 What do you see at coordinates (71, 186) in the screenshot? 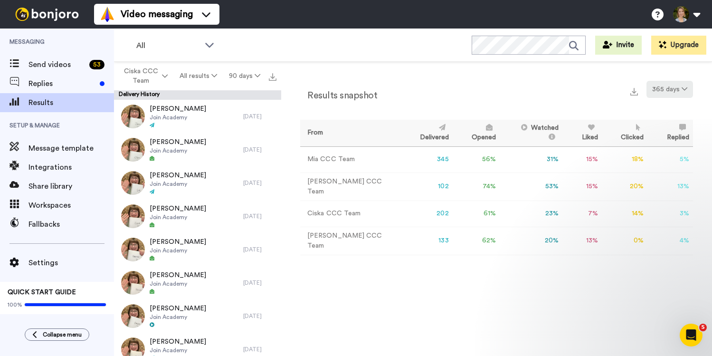
I see `span: Share library` at bounding box center [71, 186].